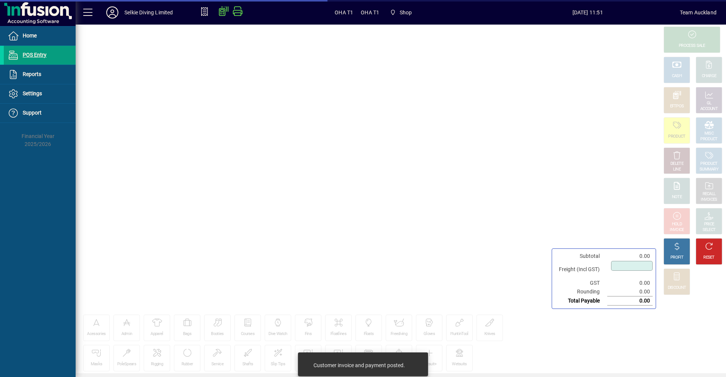 The height and width of the screenshot is (377, 726). Describe the element at coordinates (96, 334) in the screenshot. I see `div: Acessories` at that location.